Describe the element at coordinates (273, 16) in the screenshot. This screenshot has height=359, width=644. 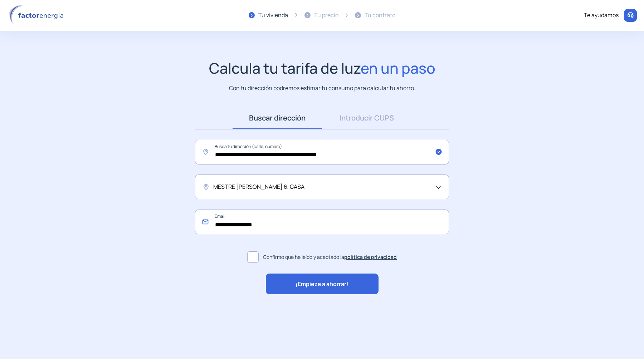
I see `div: Tu vivienda` at that location.